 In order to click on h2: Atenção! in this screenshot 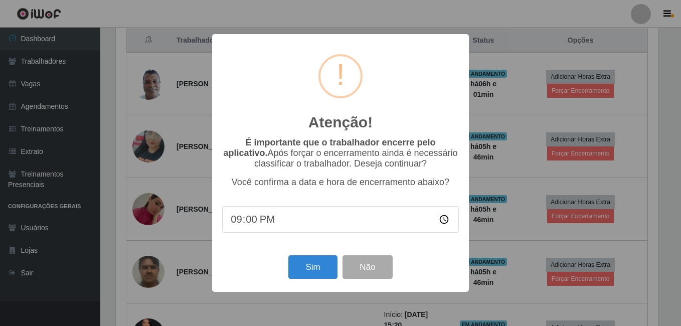, I will do `click(340, 122)`.